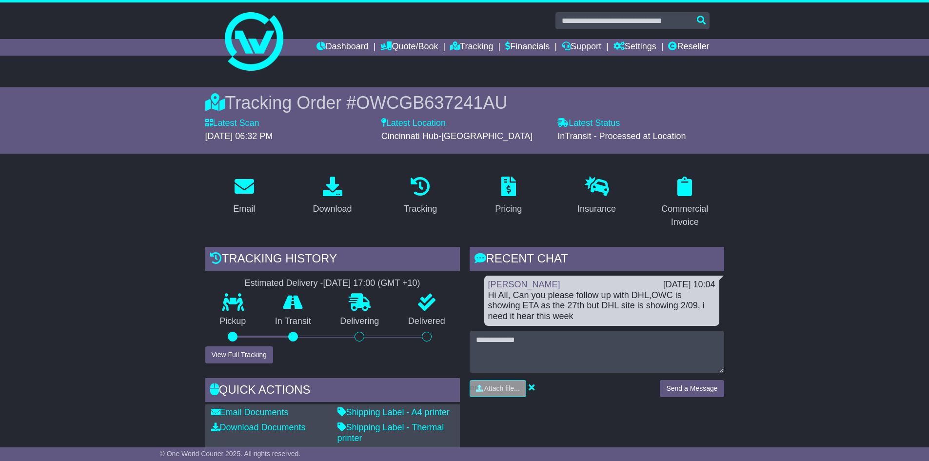 The image size is (929, 461). I want to click on a: Email Documents, so click(250, 412).